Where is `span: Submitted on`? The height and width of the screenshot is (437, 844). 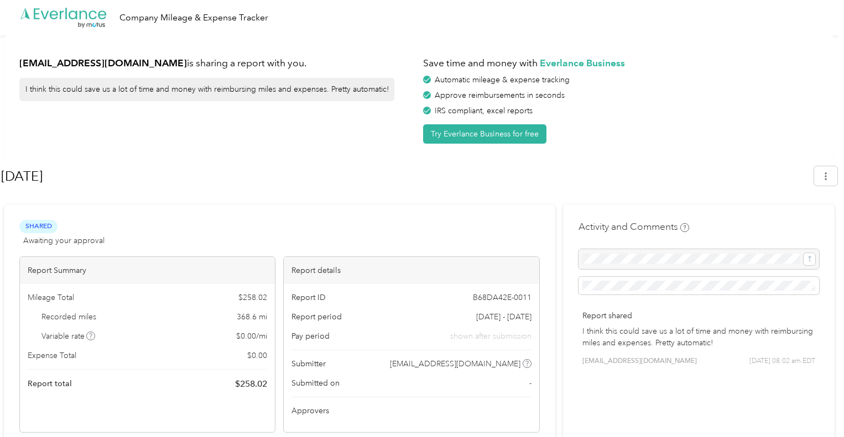 span: Submitted on is located at coordinates (315, 383).